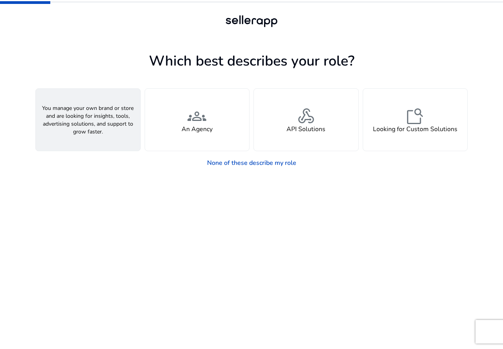 This screenshot has width=503, height=349. What do you see at coordinates (88, 120) in the screenshot?
I see `button: You manage your own brand or store and are looking for insights, tools, advertising solutions, an...` at bounding box center [88, 120].